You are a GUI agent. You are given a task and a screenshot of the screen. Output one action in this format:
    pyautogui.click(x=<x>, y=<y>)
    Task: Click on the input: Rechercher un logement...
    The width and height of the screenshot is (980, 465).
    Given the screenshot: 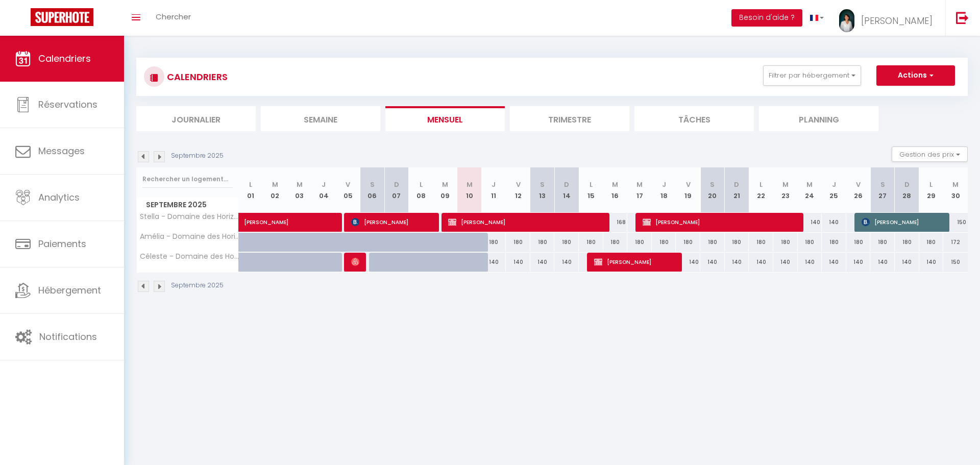 What is the action you would take?
    pyautogui.click(x=187, y=179)
    